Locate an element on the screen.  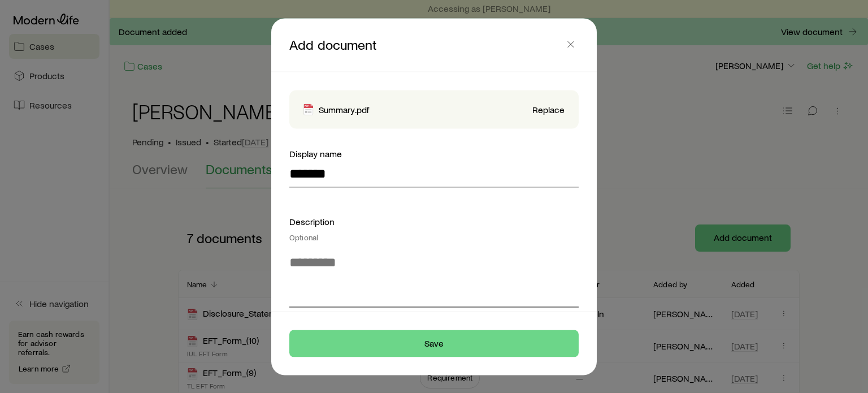
div: Description is located at coordinates (434, 228).